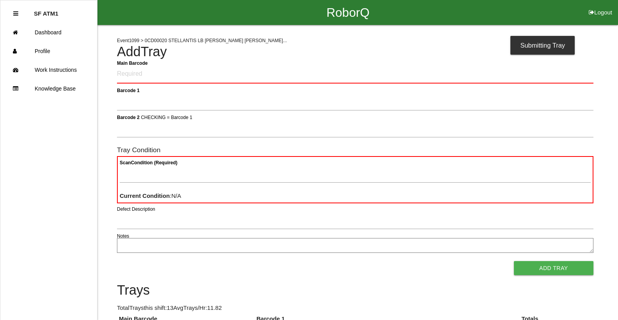 The image size is (618, 320). Describe the element at coordinates (16, 14) in the screenshot. I see `div: Close` at that location.